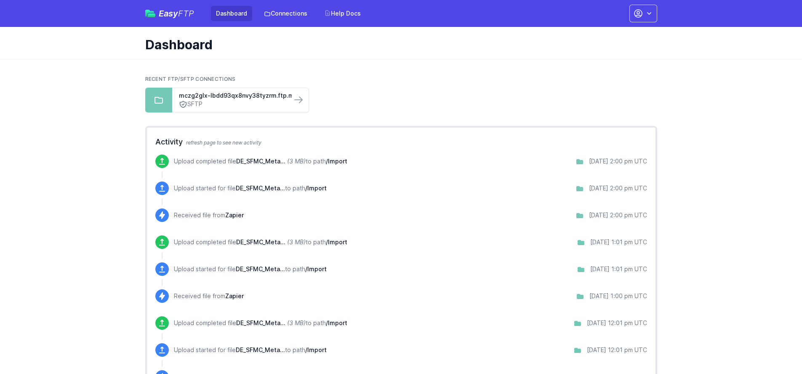 Image resolution: width=802 pixels, height=374 pixels. I want to click on span: Easy, so click(176, 13).